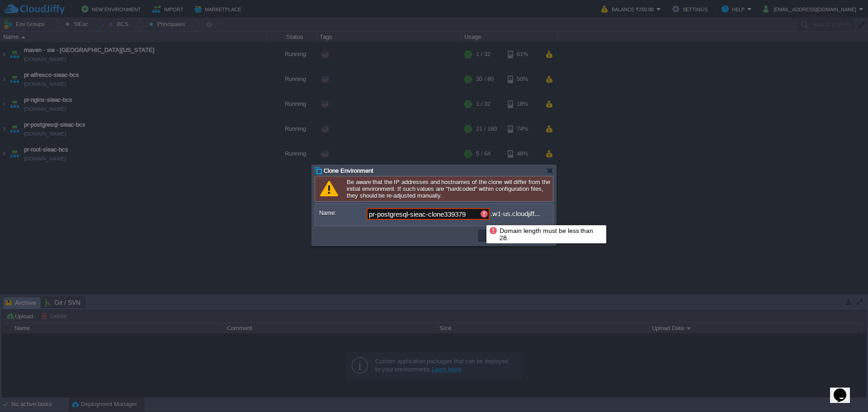 The width and height of the screenshot is (868, 412). What do you see at coordinates (349, 170) in the screenshot?
I see `span: Clone Environment` at bounding box center [349, 170].